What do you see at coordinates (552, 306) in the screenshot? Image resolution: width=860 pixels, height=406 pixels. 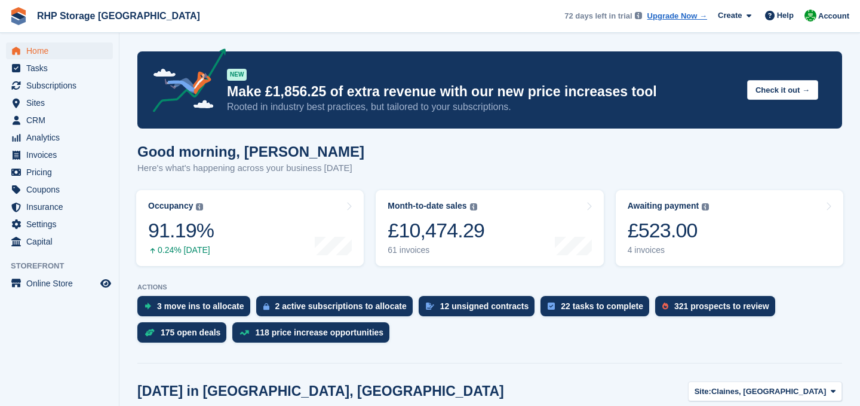 I see `img: task-75834270c22a3079a89374b754ae025e5fb1db73e45f91037f5363f120a921f8.svg` at bounding box center [552, 306].